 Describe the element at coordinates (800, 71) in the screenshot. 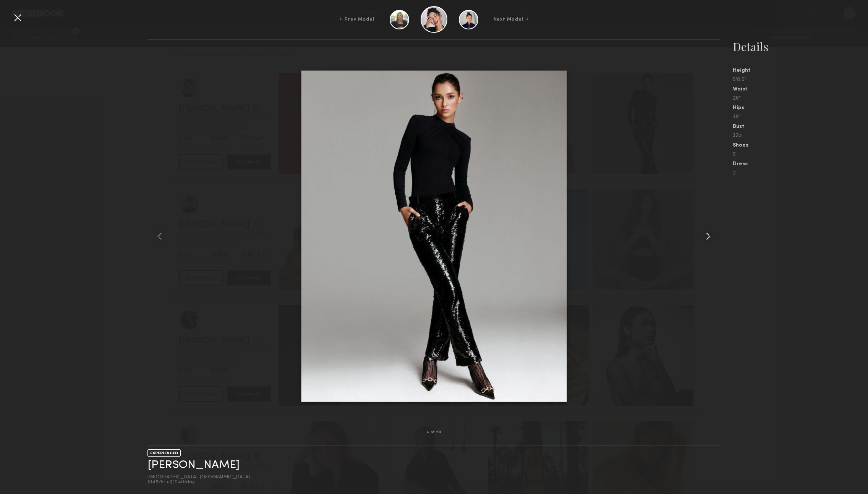

I see `div: Height` at that location.